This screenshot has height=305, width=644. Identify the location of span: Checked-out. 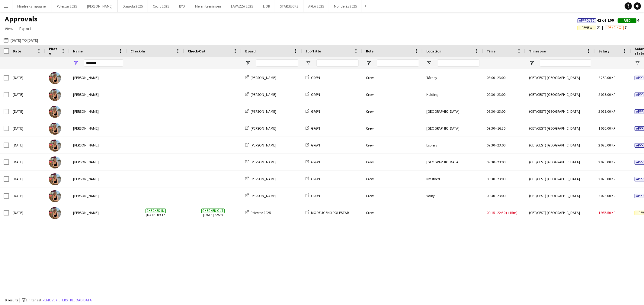
(213, 211).